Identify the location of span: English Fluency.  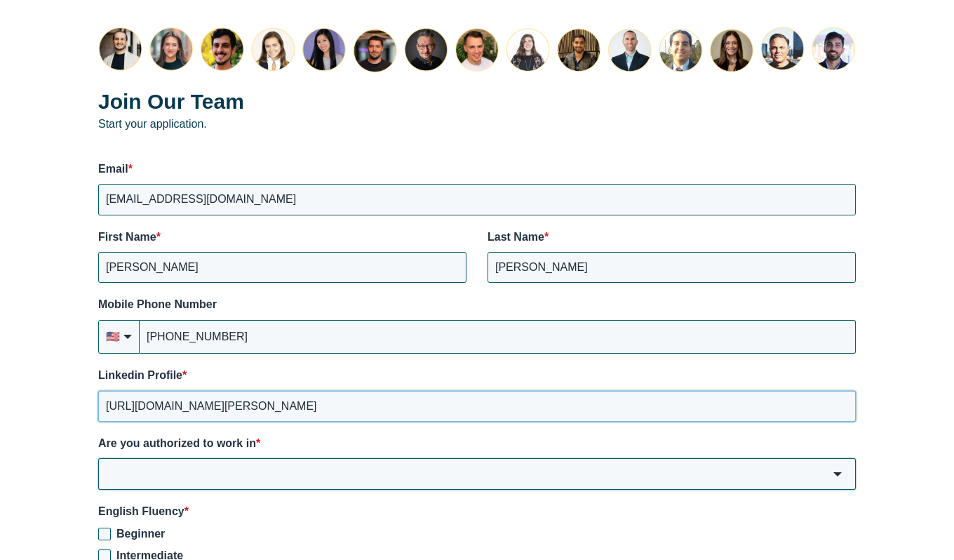
(141, 511).